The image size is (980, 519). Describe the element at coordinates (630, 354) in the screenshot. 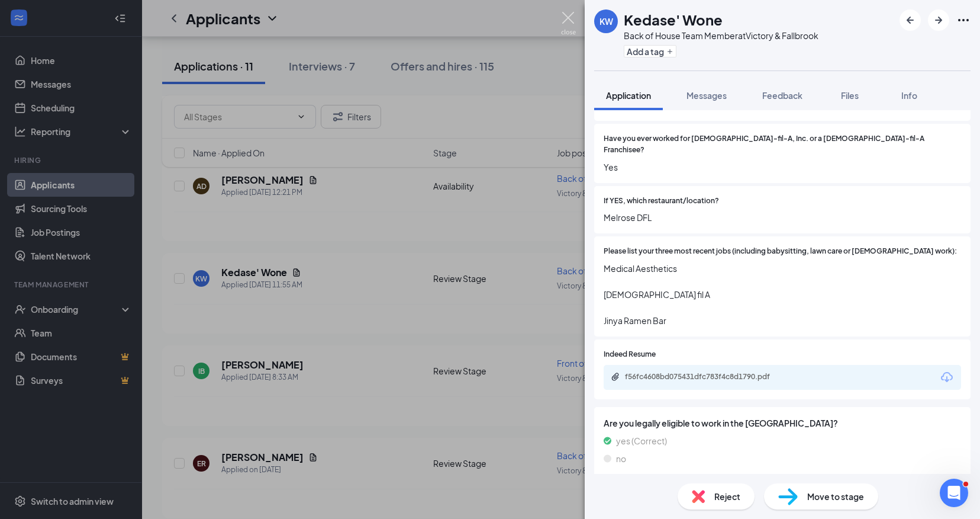

I see `span: Indeed Resume` at that location.